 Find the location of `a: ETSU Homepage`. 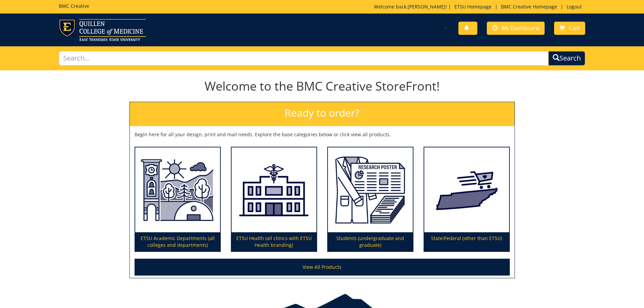

a: ETSU Homepage is located at coordinates (473, 6).